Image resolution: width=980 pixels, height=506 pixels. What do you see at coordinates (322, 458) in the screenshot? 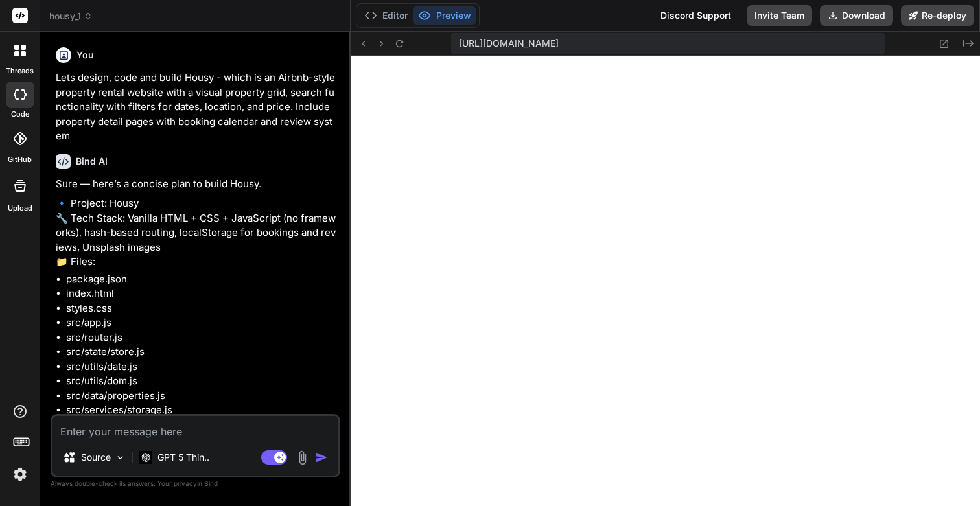
I see `img: icon` at bounding box center [322, 458].